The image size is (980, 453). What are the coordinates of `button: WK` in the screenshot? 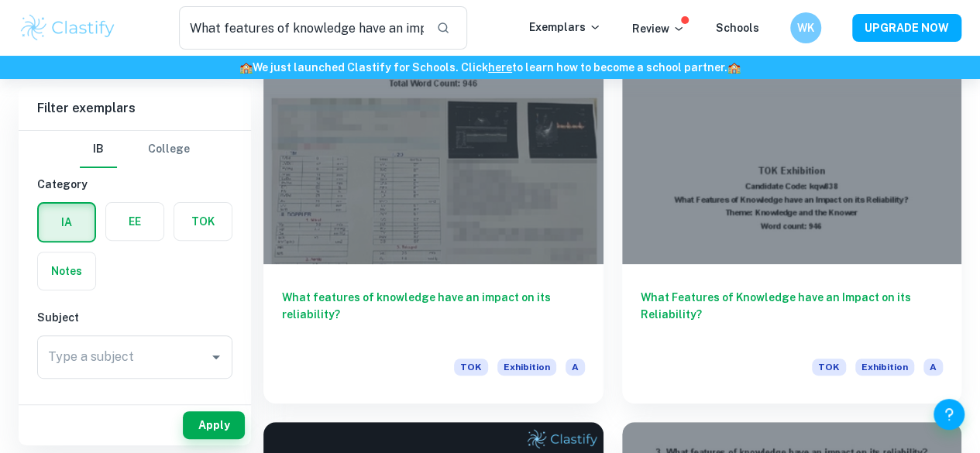 It's located at (806, 28).